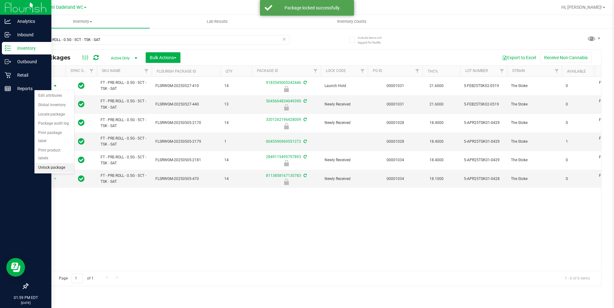  What do you see at coordinates (436, 179) in the screenshot?
I see `span: 18.1000` at bounding box center [436, 179].